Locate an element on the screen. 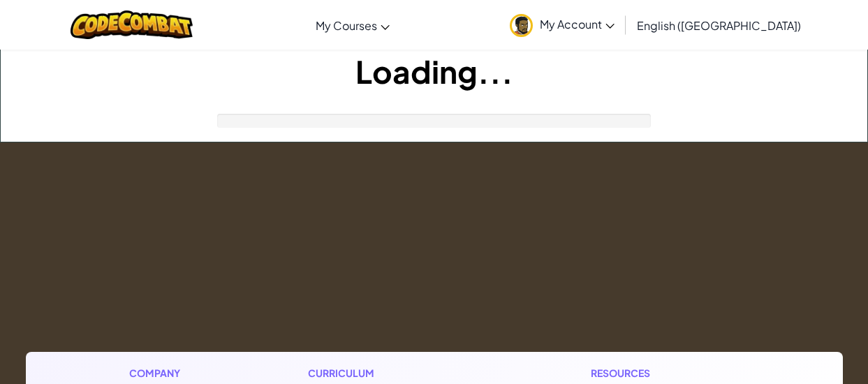 This screenshot has height=384, width=868. a: CodeCombat logo is located at coordinates (131, 24).